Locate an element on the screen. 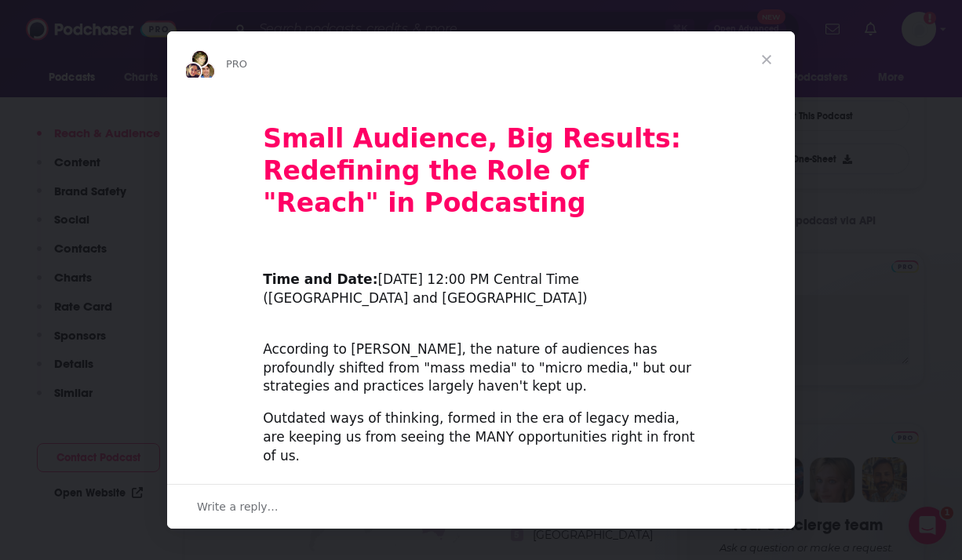  div: Open conversation and reply is located at coordinates (481, 506).